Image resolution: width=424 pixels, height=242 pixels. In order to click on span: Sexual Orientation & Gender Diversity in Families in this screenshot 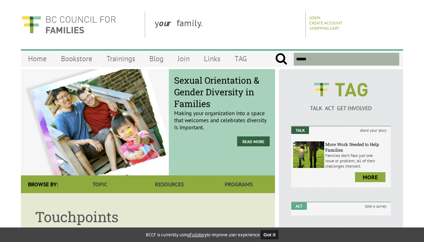, I will do `click(222, 92)`.